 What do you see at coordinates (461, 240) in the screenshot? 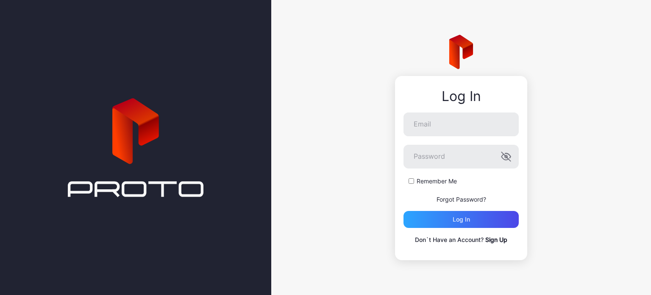
I see `p: Don`t Have an Account?` at bounding box center [461, 240].